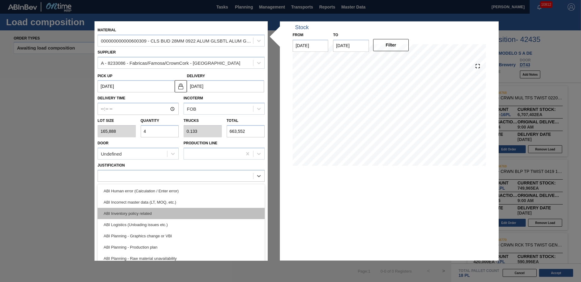 The height and width of the screenshot is (282, 581). I want to click on label: Door, so click(103, 143).